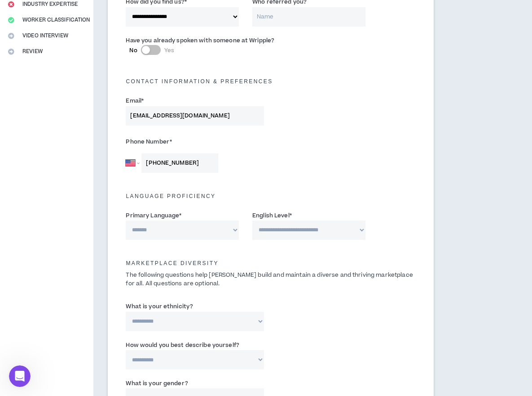  Describe the element at coordinates (271, 81) in the screenshot. I see `h5: Contact Information & preferences` at that location.